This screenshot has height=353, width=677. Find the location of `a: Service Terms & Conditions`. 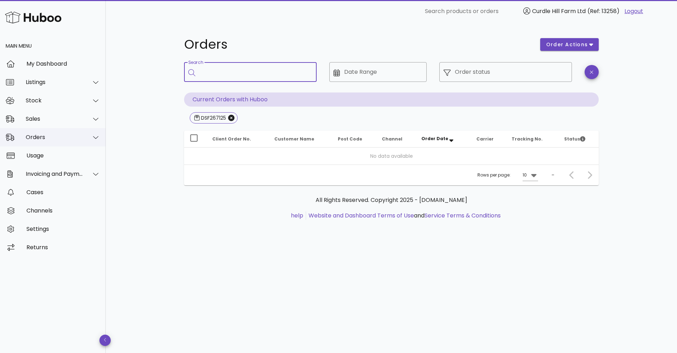

a: Service Terms & Conditions is located at coordinates (463, 215).